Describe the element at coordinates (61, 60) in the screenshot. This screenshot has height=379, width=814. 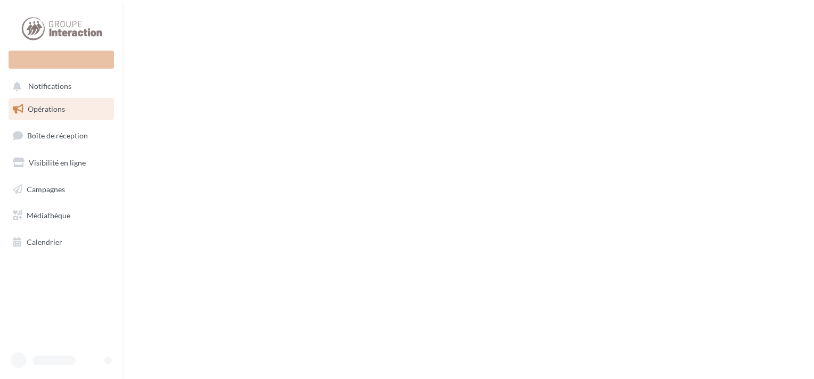
I see `div: Nouvelle campagne` at that location.